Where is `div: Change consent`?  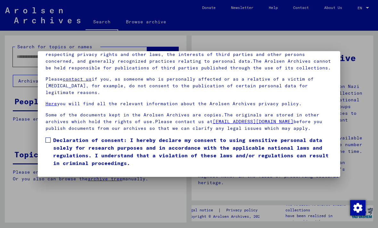
div: Change consent is located at coordinates (357, 208).